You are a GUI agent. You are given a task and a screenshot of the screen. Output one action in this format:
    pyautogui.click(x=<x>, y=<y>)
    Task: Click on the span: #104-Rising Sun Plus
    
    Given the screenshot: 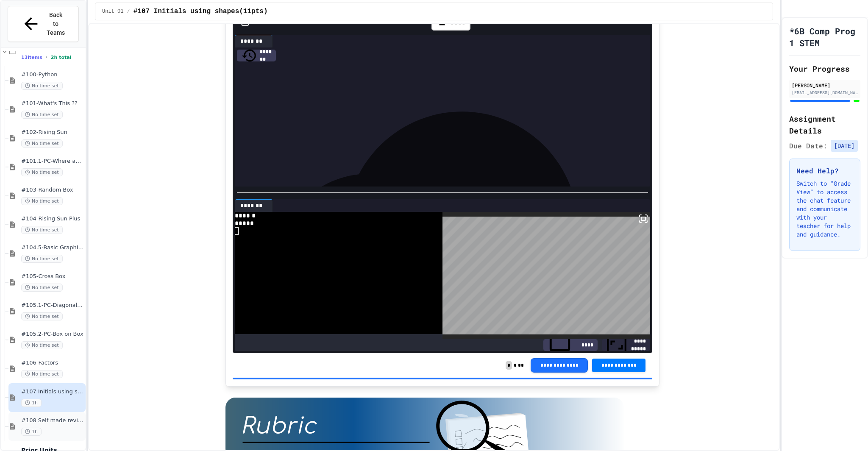 What is the action you would take?
    pyautogui.click(x=53, y=219)
    